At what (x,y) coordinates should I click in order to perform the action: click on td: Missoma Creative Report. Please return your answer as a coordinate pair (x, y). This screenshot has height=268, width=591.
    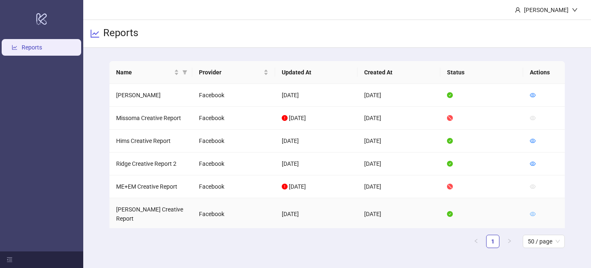
    Looking at the image, I should click on (151, 118).